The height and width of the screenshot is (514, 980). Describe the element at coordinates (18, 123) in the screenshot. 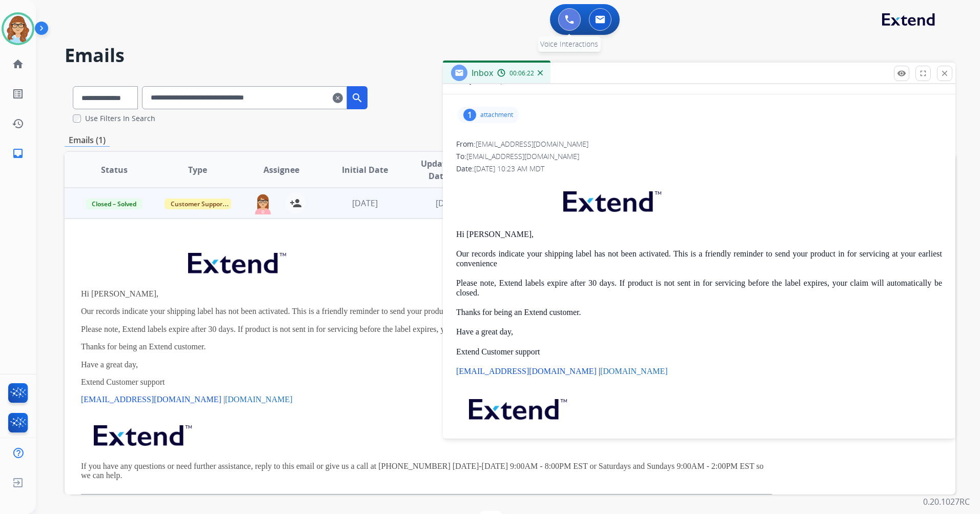

I see `mat-icon: history` at that location.